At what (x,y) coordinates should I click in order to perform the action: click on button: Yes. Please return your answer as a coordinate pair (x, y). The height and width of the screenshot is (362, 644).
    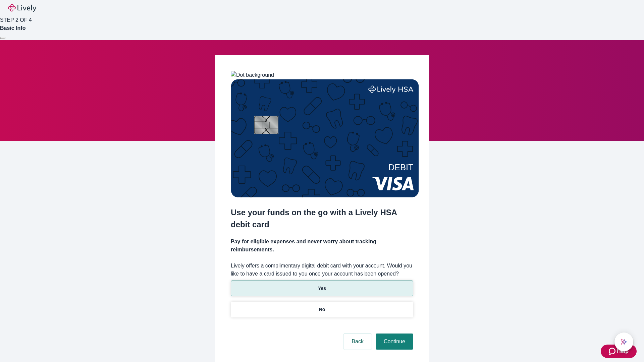
    Looking at the image, I should click on (322, 288).